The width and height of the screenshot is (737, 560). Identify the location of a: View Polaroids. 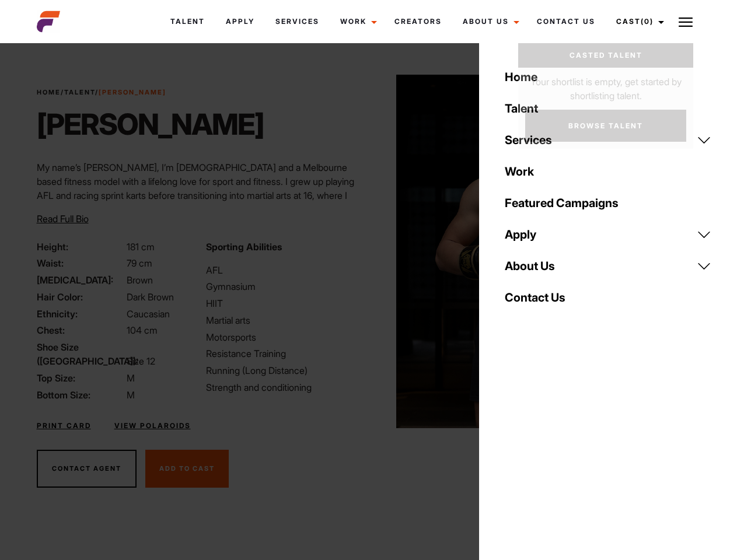
(153, 426).